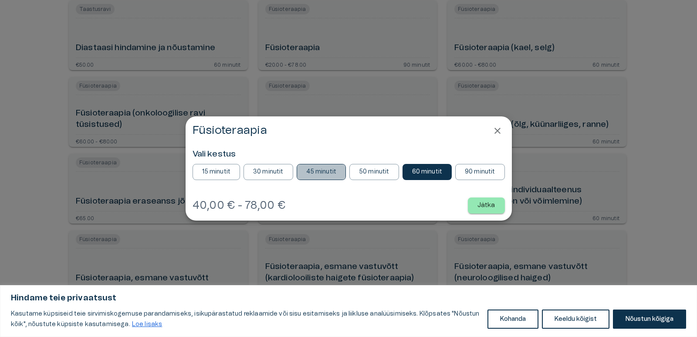  Describe the element at coordinates (246, 319) in the screenshot. I see `p: Kasutame küpsiseid teie sirvimiskogemuse parandamiseks, isikupärastatud reklaamide või sisu esita...` at that location.